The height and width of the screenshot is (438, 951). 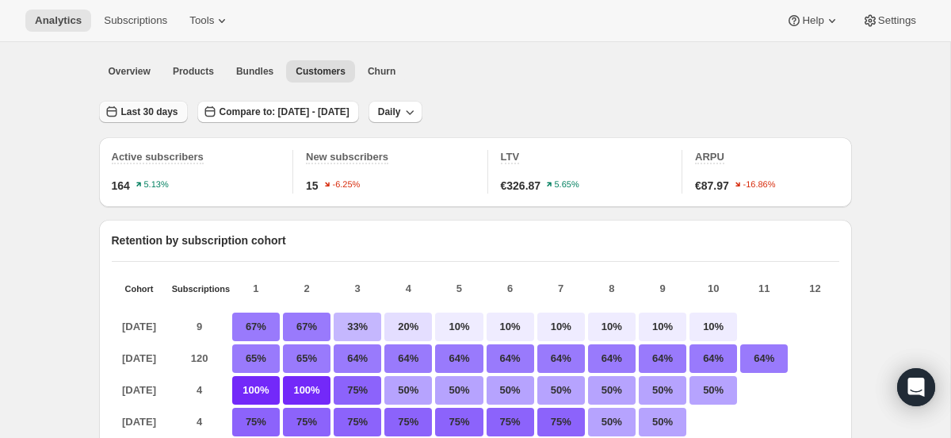 What do you see at coordinates (612, 289) in the screenshot?
I see `p: 8` at bounding box center [612, 289].